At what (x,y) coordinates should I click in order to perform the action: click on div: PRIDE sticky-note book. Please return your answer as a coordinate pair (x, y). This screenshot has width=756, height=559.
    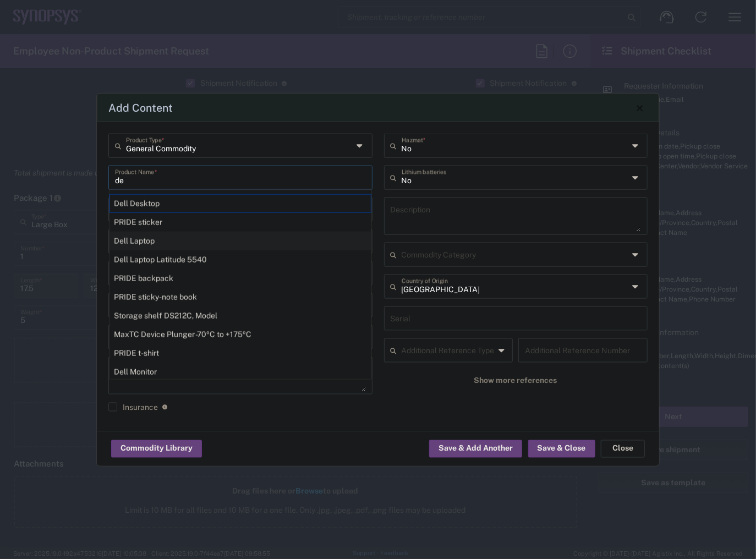
    Looking at the image, I should click on (241, 297).